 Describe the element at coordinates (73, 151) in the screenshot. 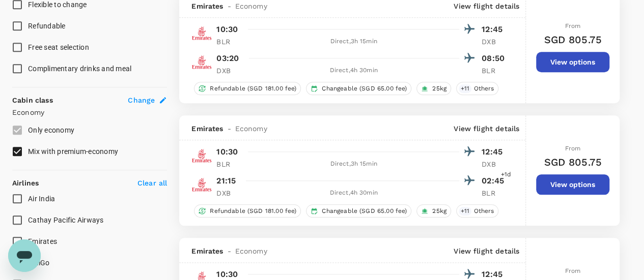

I see `span: Mix with premium-economy` at that location.